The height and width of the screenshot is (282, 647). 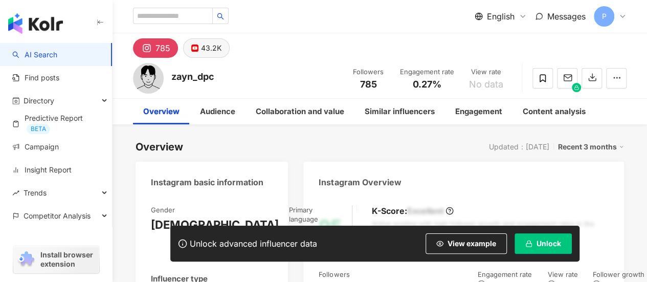 I want to click on span: P, so click(x=604, y=16).